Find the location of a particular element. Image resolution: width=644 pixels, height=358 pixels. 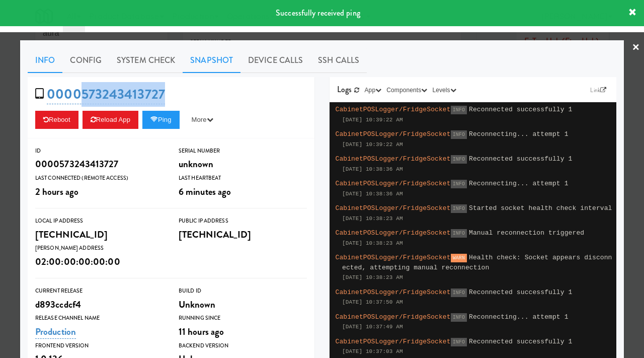

span: 6 minutes ago is located at coordinates (205, 191).